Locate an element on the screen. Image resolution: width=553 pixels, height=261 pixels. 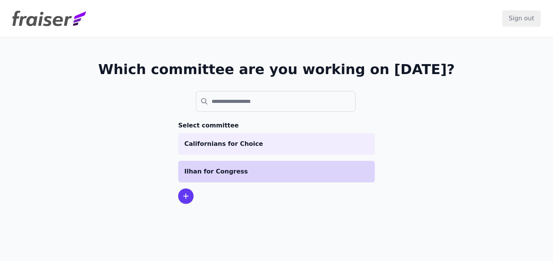
p: Californians for Choice is located at coordinates (276, 144).